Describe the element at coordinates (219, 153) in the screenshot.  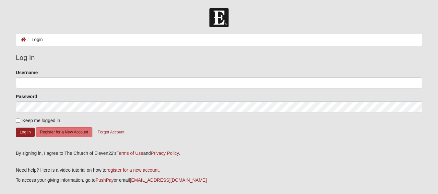
I see `div: By signing in, I agree to The Church of Eleven22's and .` at that location.